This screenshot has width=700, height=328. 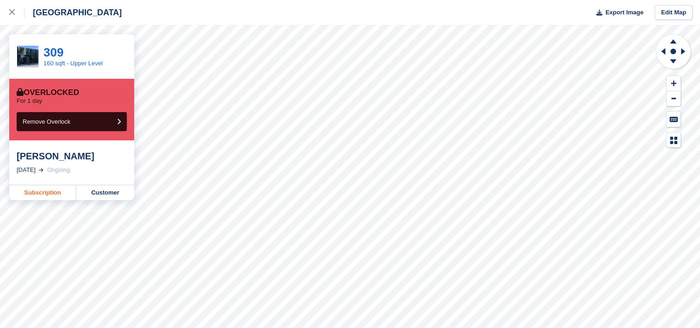 I want to click on button: Export Image, so click(x=618, y=12).